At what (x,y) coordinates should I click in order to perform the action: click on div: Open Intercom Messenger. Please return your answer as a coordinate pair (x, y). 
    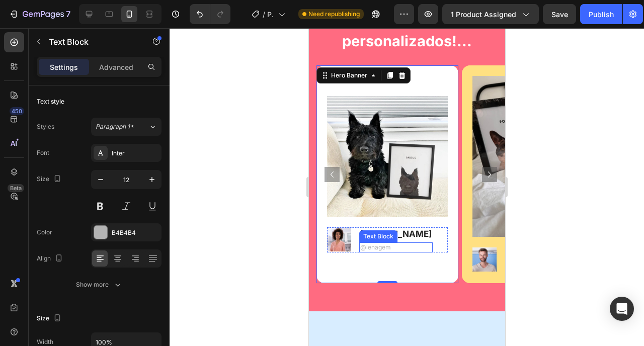
    Looking at the image, I should click on (622, 309).